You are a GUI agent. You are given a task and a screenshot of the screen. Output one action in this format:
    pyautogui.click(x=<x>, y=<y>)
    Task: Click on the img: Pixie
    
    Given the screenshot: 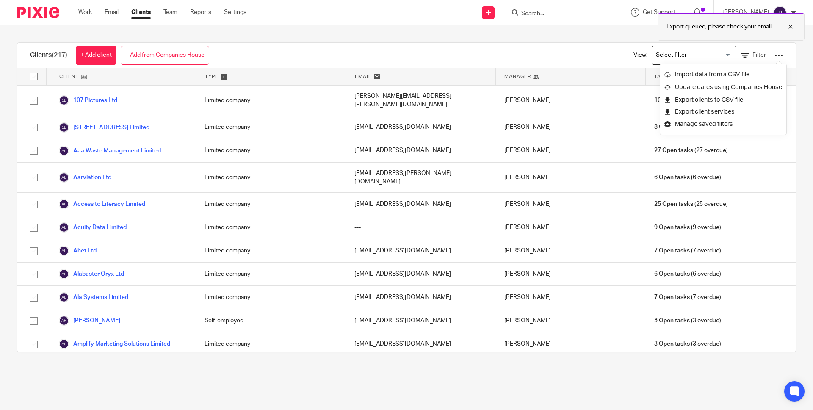 What is the action you would take?
    pyautogui.click(x=38, y=12)
    